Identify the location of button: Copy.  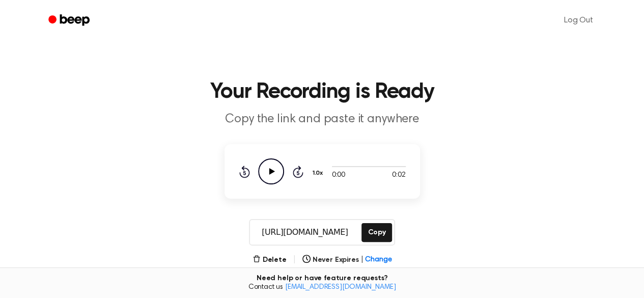
(376, 232).